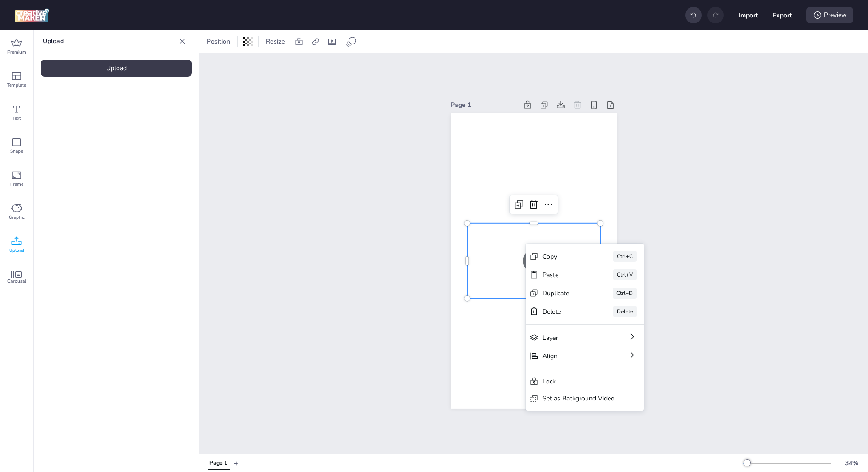 The height and width of the screenshot is (472, 868). I want to click on div: Align, so click(572, 356).